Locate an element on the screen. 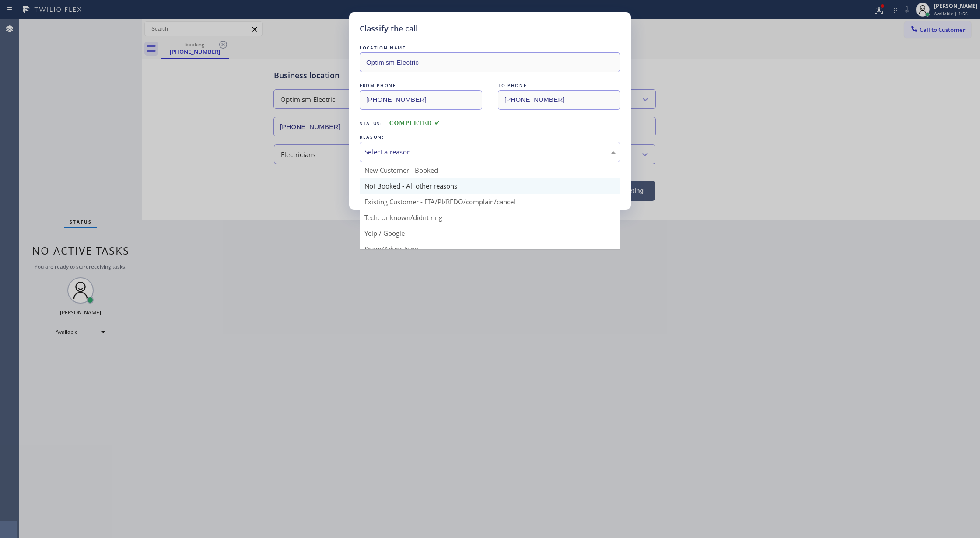 Image resolution: width=980 pixels, height=538 pixels. div: REASON: is located at coordinates (490, 137).